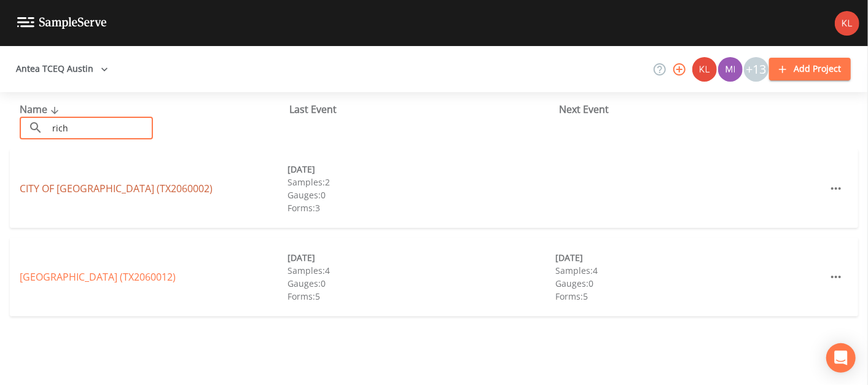 The width and height of the screenshot is (868, 385). I want to click on input: Search Projects, so click(100, 128).